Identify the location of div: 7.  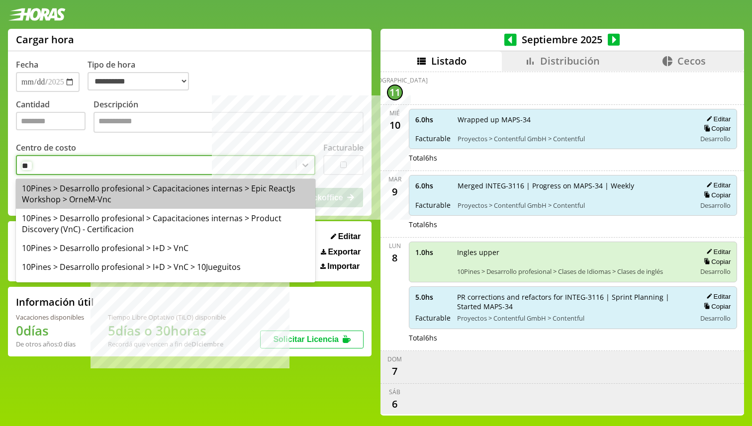
(395, 372).